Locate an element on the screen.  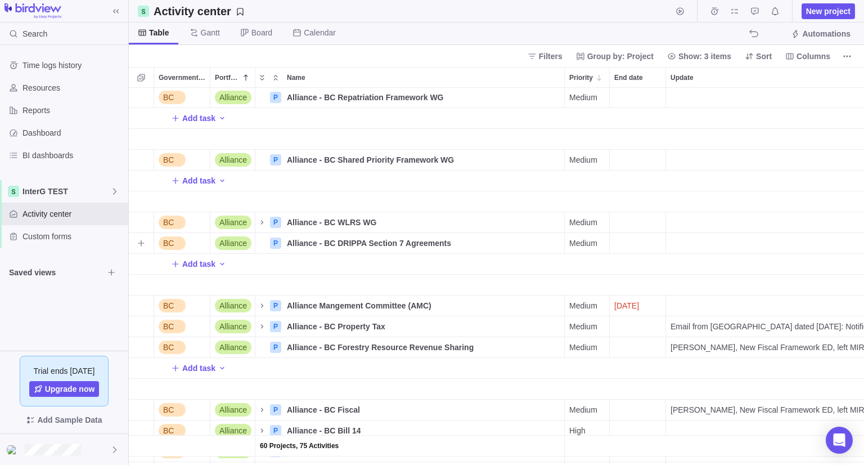
span: InterG TEST is located at coordinates (66, 191).